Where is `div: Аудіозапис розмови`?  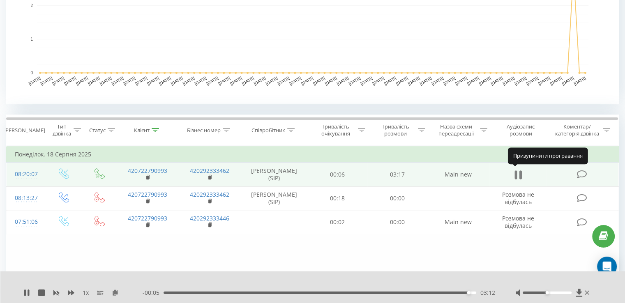
div: Аудіозапис розмови is located at coordinates (520, 130).